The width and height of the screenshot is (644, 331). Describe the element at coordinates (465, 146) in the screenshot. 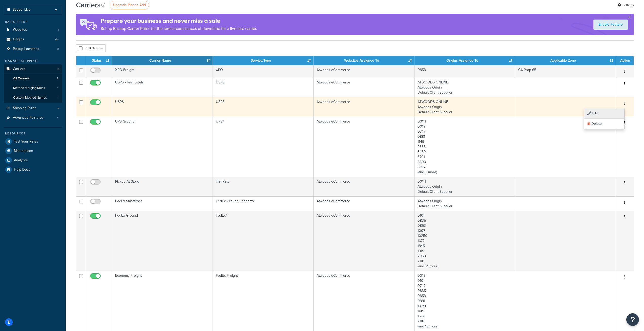

I see `td: 00111 0019 0747 0881 1149 2858 3469 3701 5800 5942 (and 2 more)` at that location.